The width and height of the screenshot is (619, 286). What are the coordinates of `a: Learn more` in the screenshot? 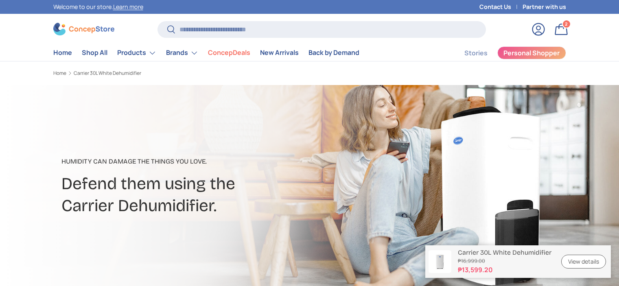 It's located at (128, 7).